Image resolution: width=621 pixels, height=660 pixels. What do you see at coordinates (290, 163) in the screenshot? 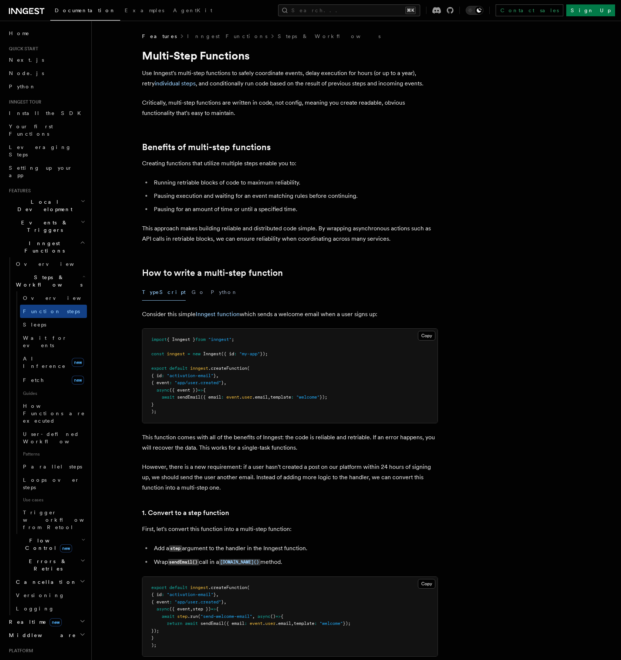
I see `p: Creating functions that utilize multiple steps enable you to:` at bounding box center [290, 163].